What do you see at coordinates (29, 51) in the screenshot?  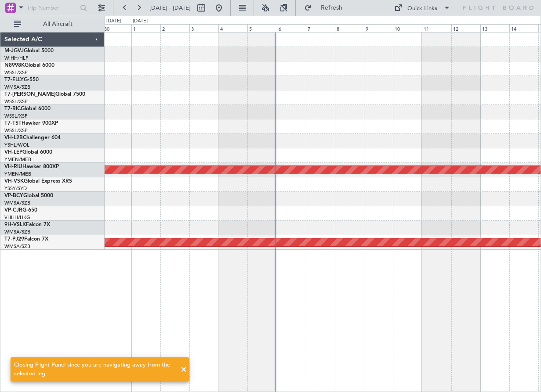 I see `a: M-JGVJGlobal 5000` at bounding box center [29, 51].